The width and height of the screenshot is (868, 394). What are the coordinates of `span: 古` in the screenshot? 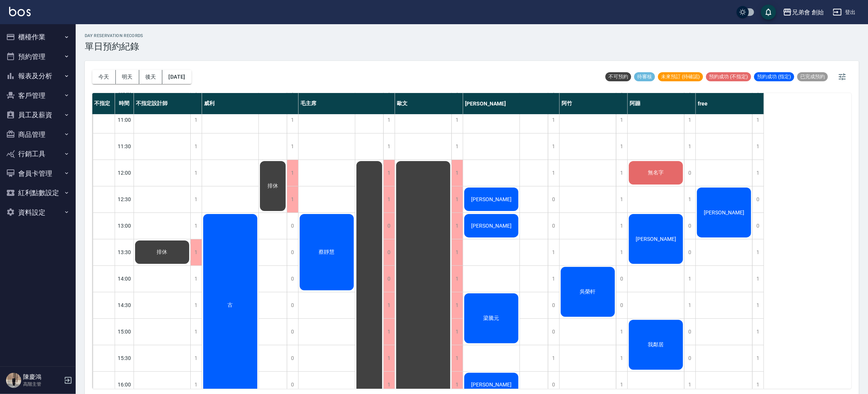 It's located at (231, 305).